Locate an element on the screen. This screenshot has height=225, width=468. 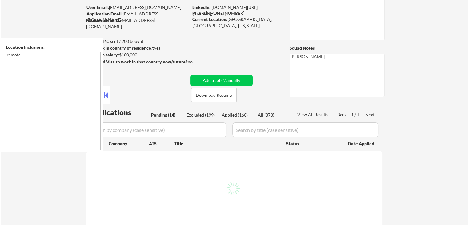
div: Pending (14) is located at coordinates (167, 115).